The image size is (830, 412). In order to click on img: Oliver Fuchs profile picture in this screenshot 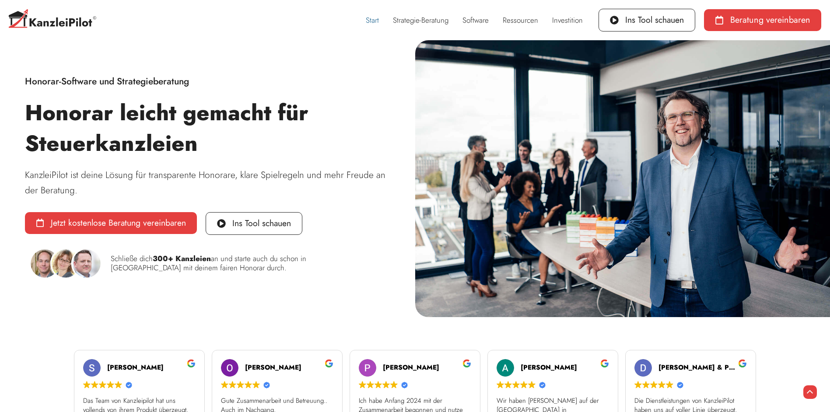, I will do `click(230, 368)`.